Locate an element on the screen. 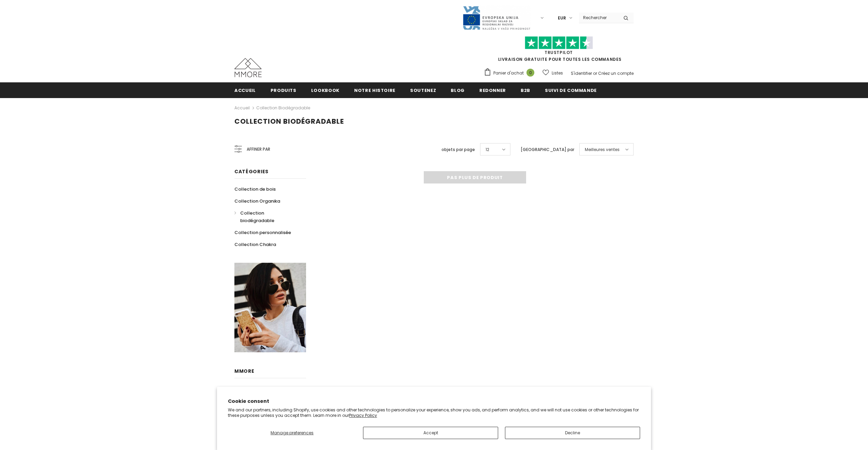 The image size is (868, 450). a: Javni Razpis is located at coordinates (496, 17).